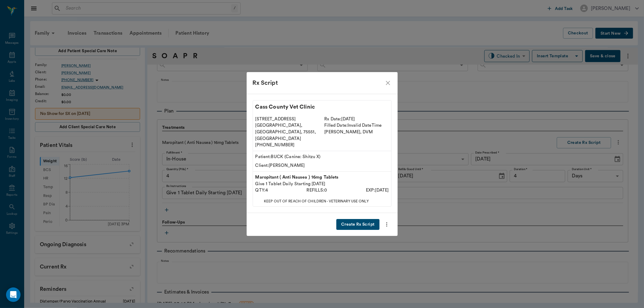 The height and width of the screenshot is (308, 644). Describe the element at coordinates (322, 177) in the screenshot. I see `p: Maropitant ( Anti Nausea ) 16mg Tablets` at that location.